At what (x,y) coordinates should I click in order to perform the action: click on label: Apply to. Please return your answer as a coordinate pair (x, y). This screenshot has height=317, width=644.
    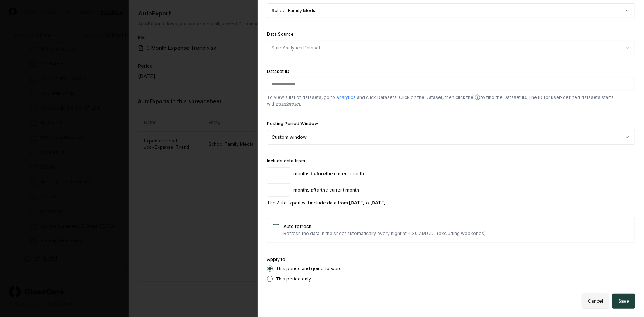
    Looking at the image, I should click on (276, 259).